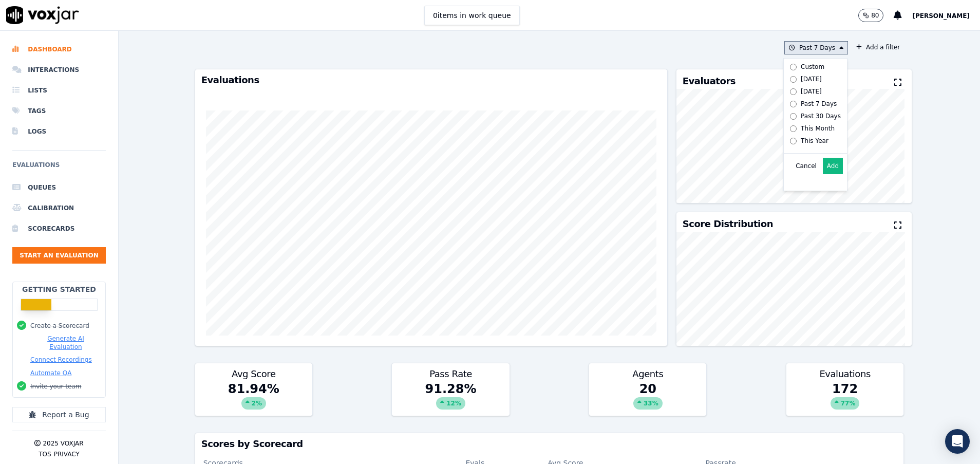  I want to click on input: Custom, so click(793, 67).